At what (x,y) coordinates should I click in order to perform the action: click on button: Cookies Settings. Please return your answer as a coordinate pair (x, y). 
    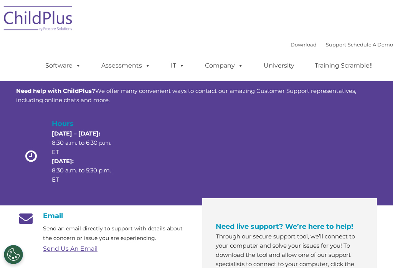
    Looking at the image, I should click on (13, 254).